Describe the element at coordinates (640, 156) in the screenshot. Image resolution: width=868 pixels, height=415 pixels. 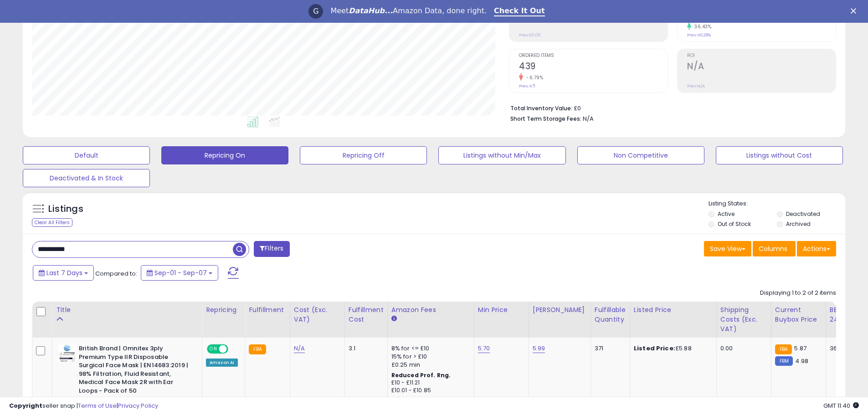
I see `button: Non Competitive` at that location.